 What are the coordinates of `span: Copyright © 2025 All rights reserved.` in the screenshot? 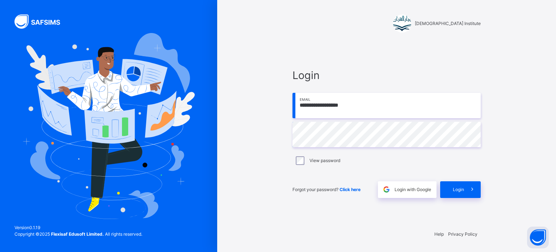 It's located at (78, 233).